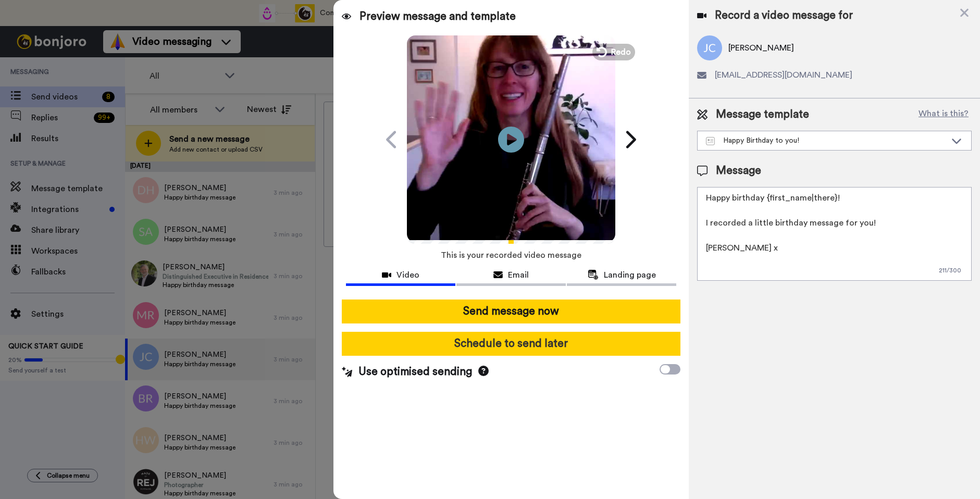 The width and height of the screenshot is (980, 499). What do you see at coordinates (415, 372) in the screenshot?
I see `span: Use optimised sending` at bounding box center [415, 372].